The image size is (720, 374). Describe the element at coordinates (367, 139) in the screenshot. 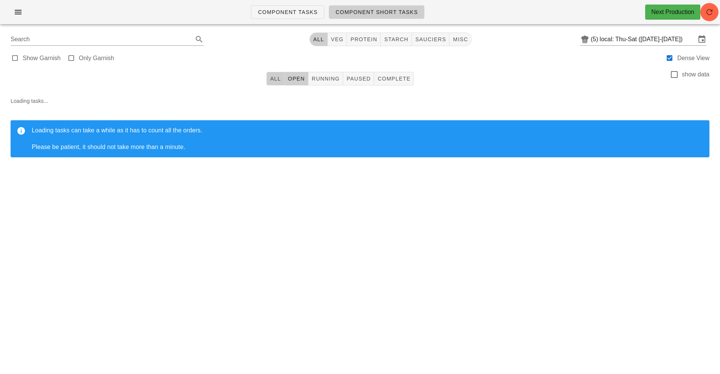

I see `div: Loading tasks can take a while as it has to count all the orders. Please be patient, it should no...` at that location.